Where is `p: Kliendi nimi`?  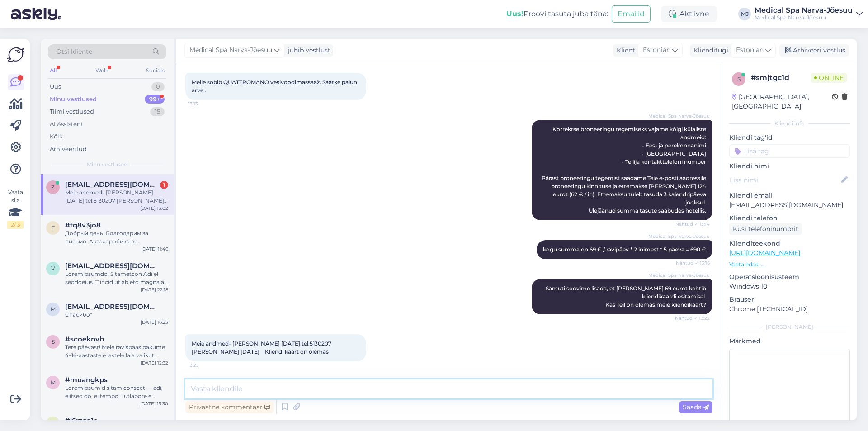 p: Kliendi nimi is located at coordinates (790, 166).